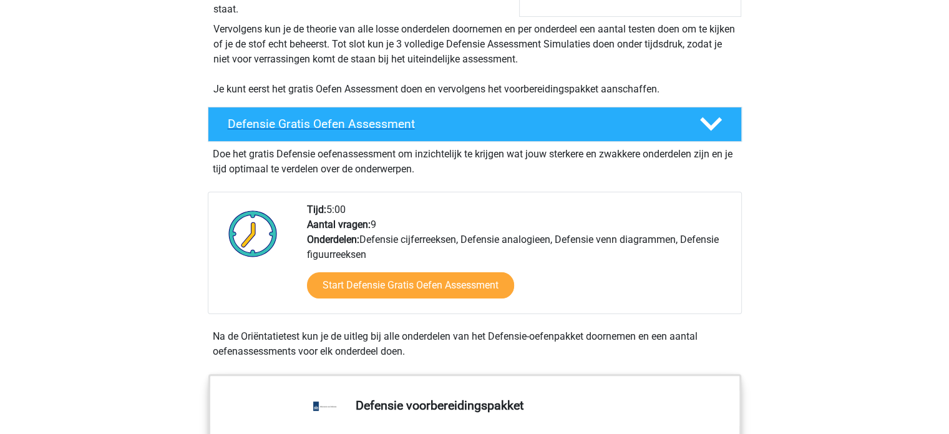  I want to click on b: Aantal vragen:, so click(339, 224).